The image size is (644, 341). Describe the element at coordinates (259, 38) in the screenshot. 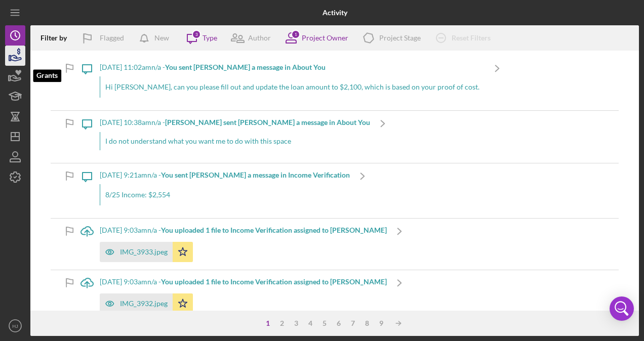

I see `div: Author` at that location.